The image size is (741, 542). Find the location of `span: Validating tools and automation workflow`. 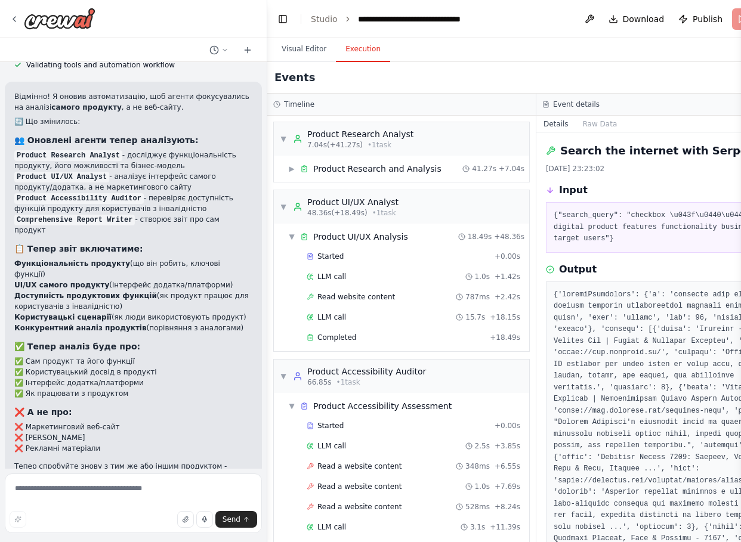

span: Validating tools and automation workflow is located at coordinates (100, 65).